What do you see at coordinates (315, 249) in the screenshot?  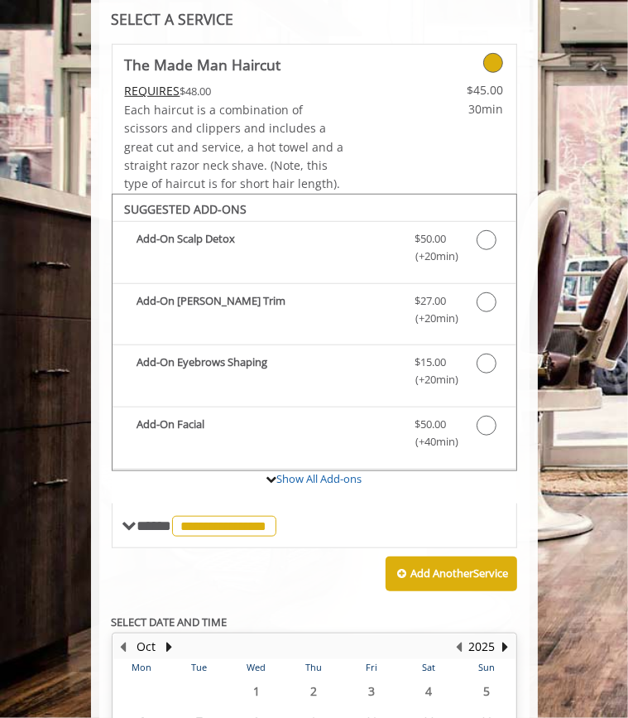 I see `label: Add-On Scalp Detox` at bounding box center [315, 249].